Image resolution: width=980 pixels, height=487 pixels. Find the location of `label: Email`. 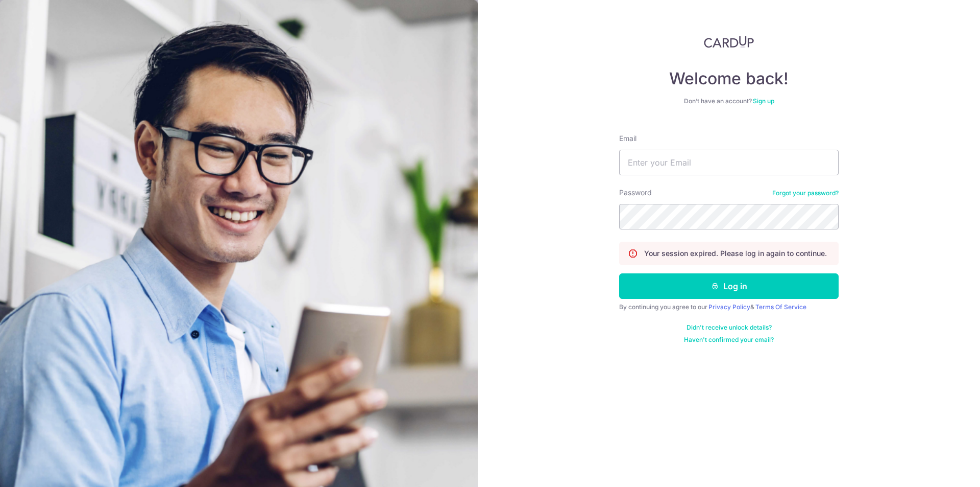

label: Email is located at coordinates (628, 138).